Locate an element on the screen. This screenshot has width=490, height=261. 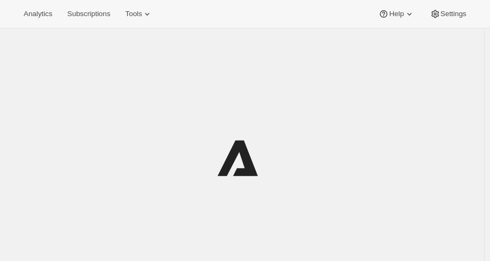
button: Subscriptions is located at coordinates (89, 14).